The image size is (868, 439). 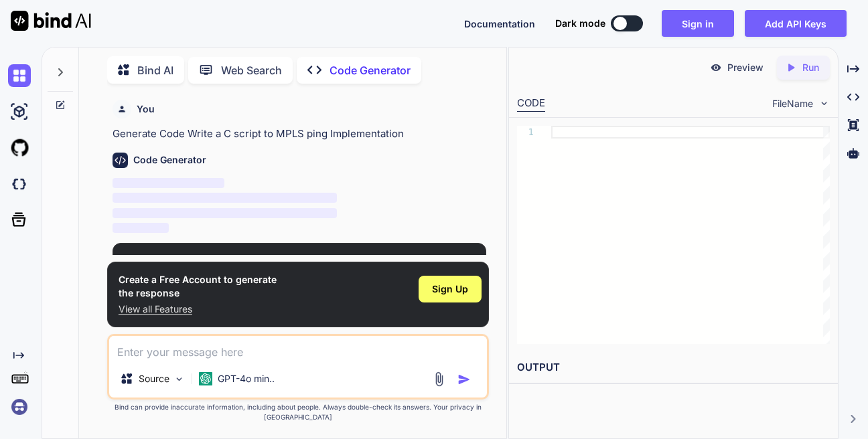 What do you see at coordinates (531, 104) in the screenshot?
I see `div: CODE` at bounding box center [531, 104].